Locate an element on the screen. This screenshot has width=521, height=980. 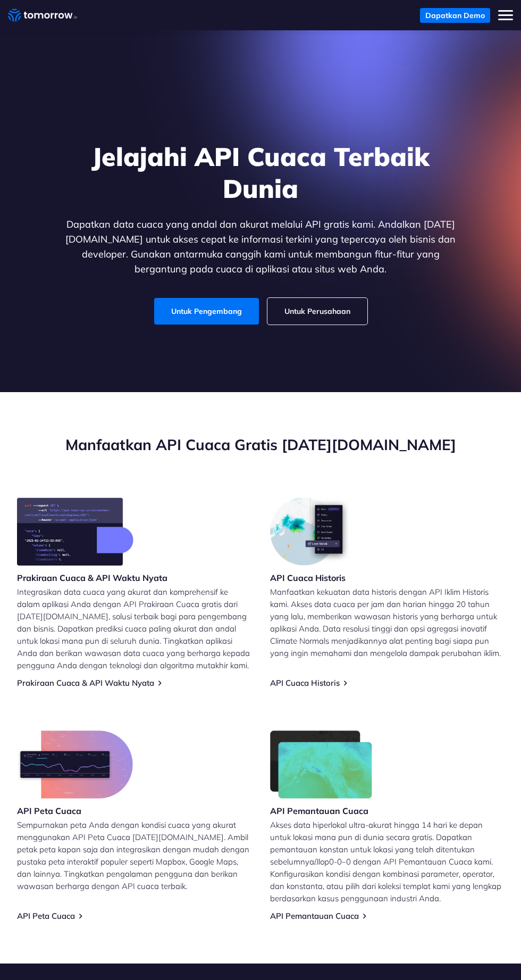
a: Home link is located at coordinates (42, 16).